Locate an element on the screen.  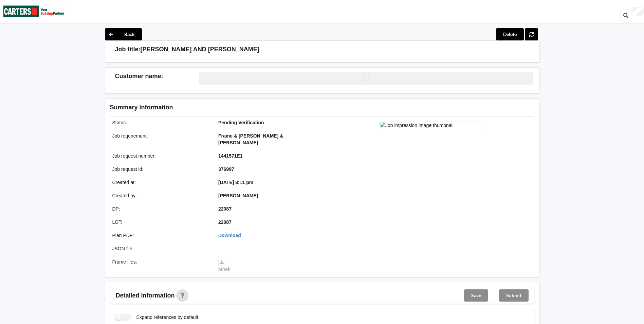
b: 1441571E1 is located at coordinates (231, 156).